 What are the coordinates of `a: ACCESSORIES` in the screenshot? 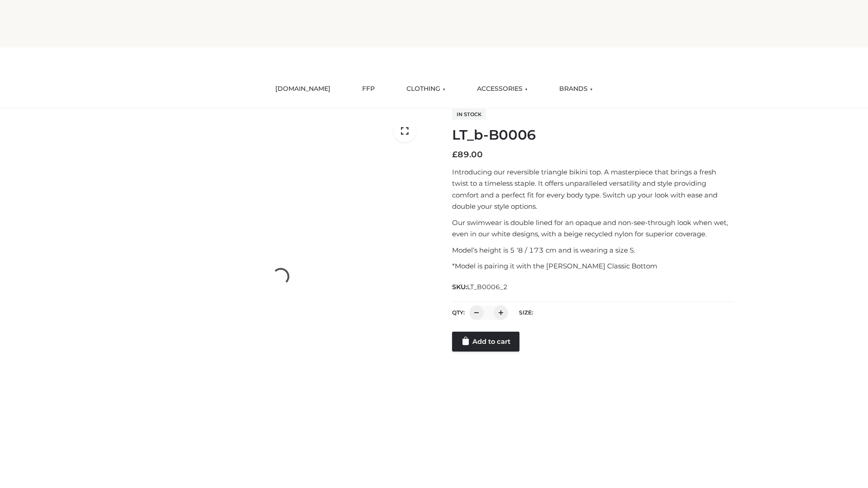 It's located at (502, 89).